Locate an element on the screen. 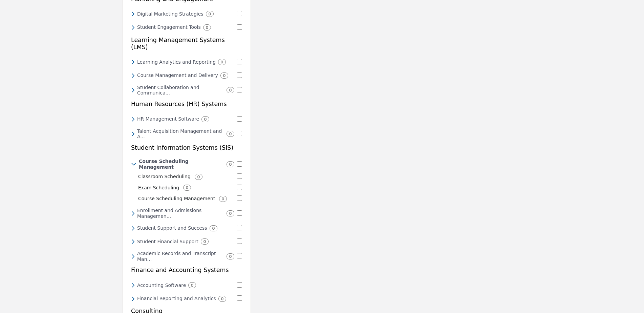 The height and width of the screenshot is (313, 644). input: Select HR Management Software is located at coordinates (240, 119).